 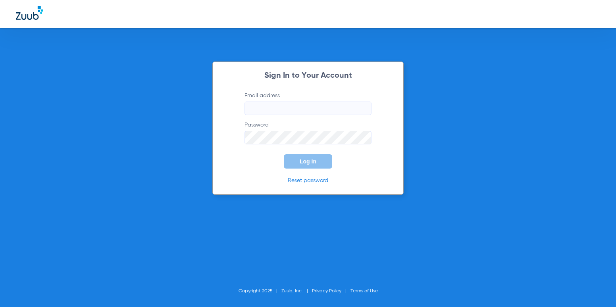 What do you see at coordinates (29, 13) in the screenshot?
I see `img: Zuub Logo` at bounding box center [29, 13].